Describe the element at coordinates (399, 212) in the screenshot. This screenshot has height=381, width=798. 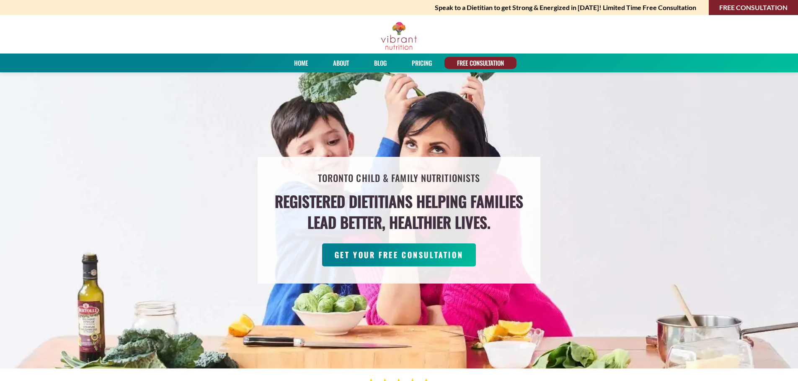
I see `h4: Registered Dietitians helping families lead better, healthier lives.` at that location.